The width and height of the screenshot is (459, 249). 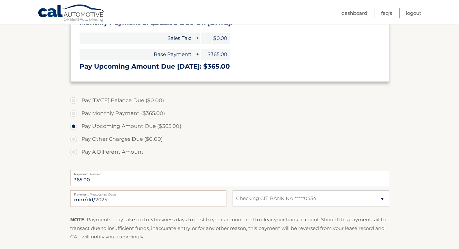 I want to click on a: FAQ's, so click(x=387, y=13).